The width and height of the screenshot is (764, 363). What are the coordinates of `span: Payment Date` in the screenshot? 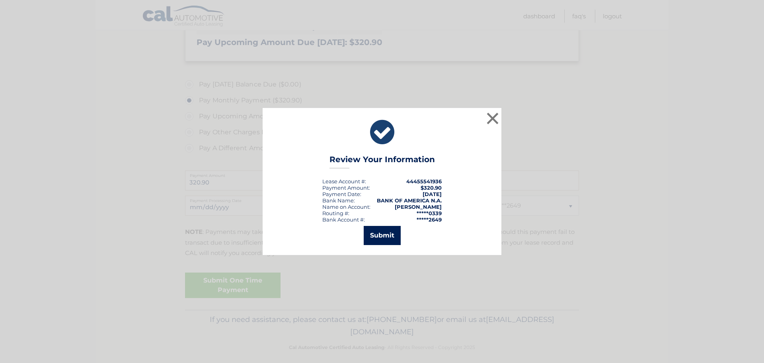 It's located at (341, 194).